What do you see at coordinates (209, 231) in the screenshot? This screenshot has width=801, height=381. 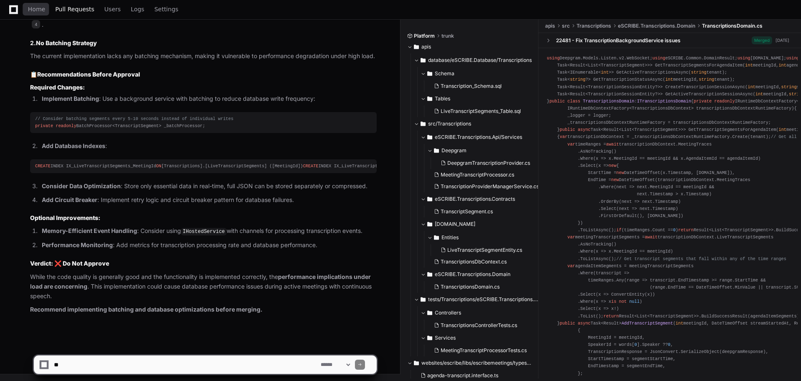 I see `p: : Consider using with channels for processing transcription events.` at bounding box center [209, 231].